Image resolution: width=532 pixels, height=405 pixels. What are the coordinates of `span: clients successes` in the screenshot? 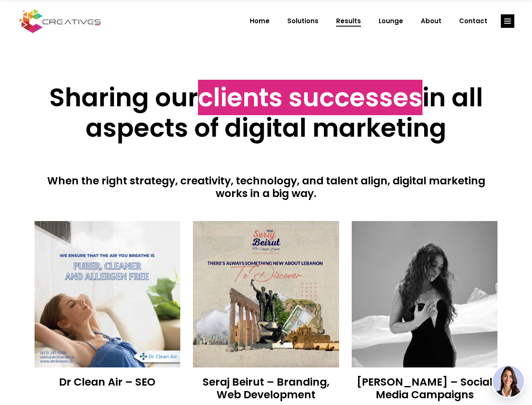 It's located at (310, 98).